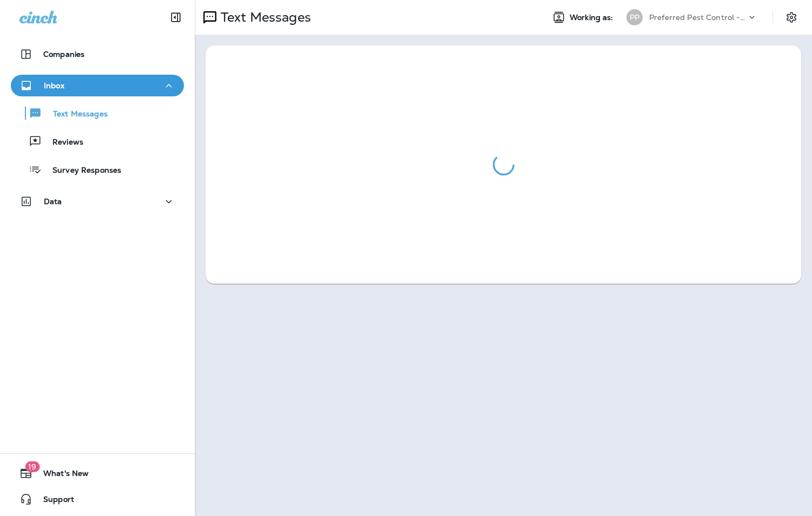 The width and height of the screenshot is (812, 516). I want to click on button: Inbox, so click(98, 86).